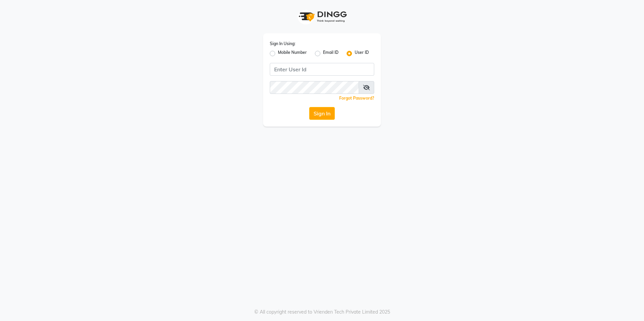 The width and height of the screenshot is (644, 321). Describe the element at coordinates (322, 114) in the screenshot. I see `button: Sign In` at that location.